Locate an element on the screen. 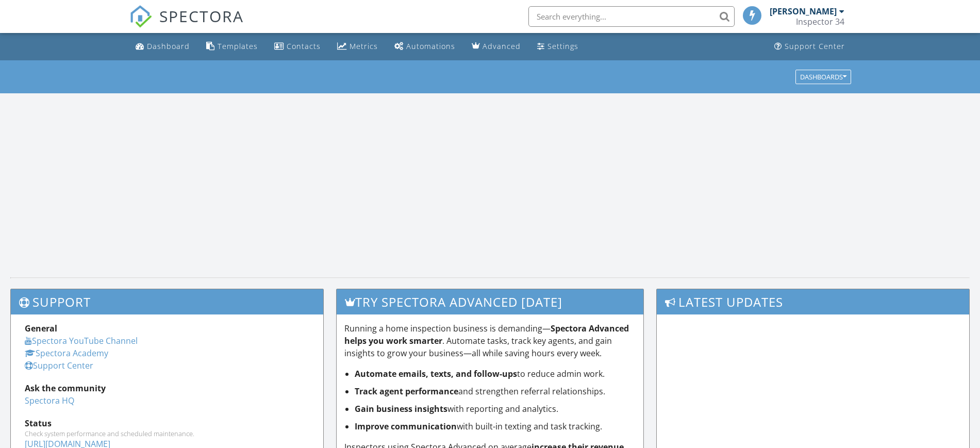 Image resolution: width=980 pixels, height=448 pixels. strong: Gain business insights is located at coordinates (401, 409).